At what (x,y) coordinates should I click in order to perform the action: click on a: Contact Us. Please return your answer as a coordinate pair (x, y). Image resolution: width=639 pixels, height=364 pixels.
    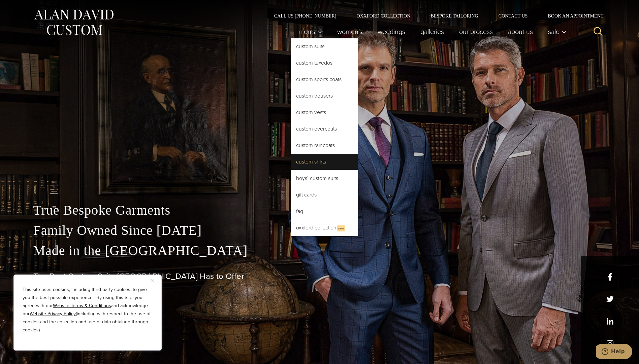
    Looking at the image, I should click on (513, 16).